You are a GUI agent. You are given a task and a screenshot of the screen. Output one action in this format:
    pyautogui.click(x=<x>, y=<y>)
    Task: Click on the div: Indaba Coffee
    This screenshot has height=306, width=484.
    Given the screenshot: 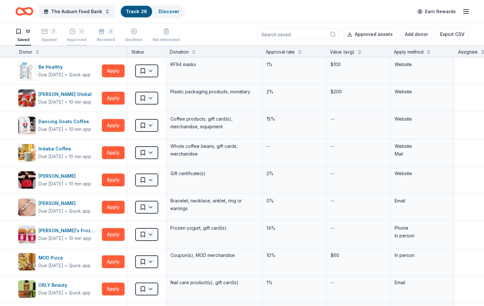 What is the action you would take?
    pyautogui.click(x=65, y=149)
    